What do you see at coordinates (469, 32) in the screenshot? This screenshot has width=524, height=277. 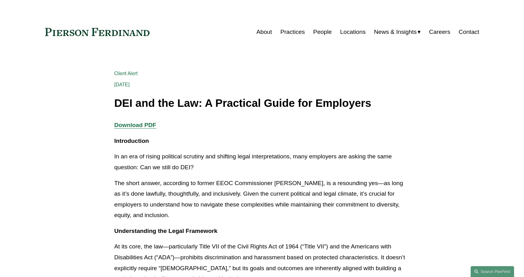 I see `a: Contact` at bounding box center [469, 32].